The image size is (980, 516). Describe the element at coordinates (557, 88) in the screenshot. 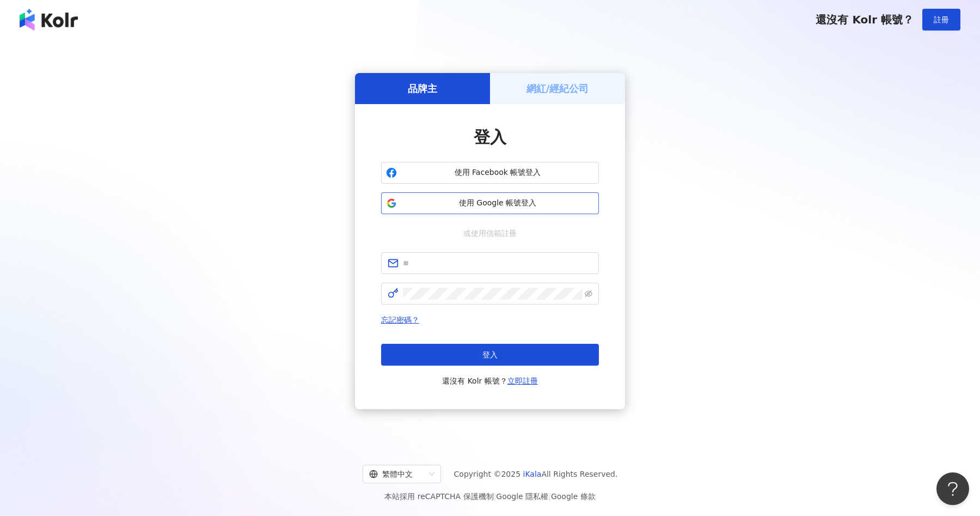

I see `h5: 網紅/經紀公司` at that location.